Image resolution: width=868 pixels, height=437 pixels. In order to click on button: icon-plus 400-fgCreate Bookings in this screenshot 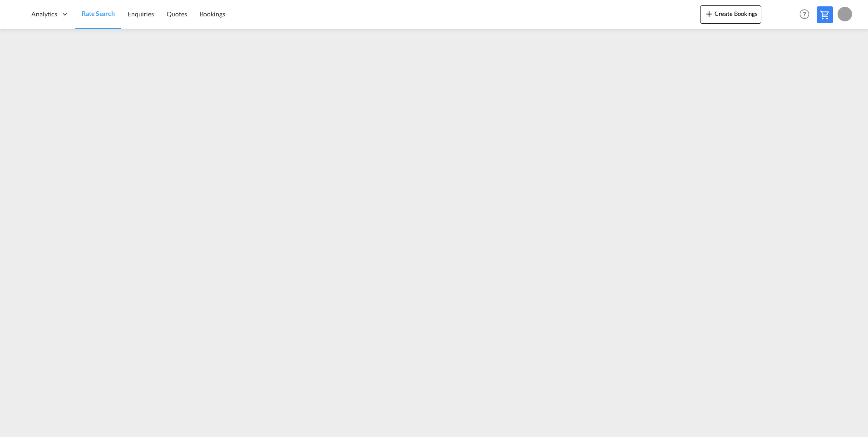, I will do `click(731, 15)`.